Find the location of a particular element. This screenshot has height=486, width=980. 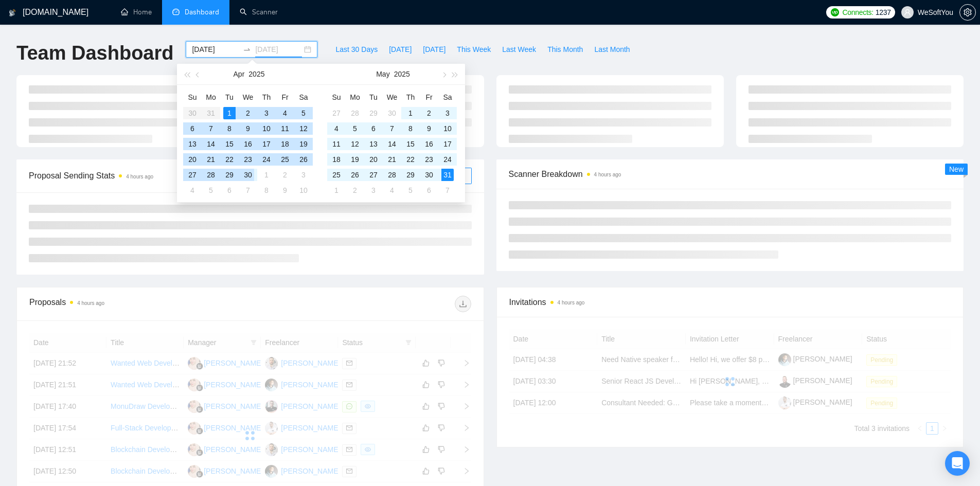

td: 2025-04-03 is located at coordinates (267, 114).